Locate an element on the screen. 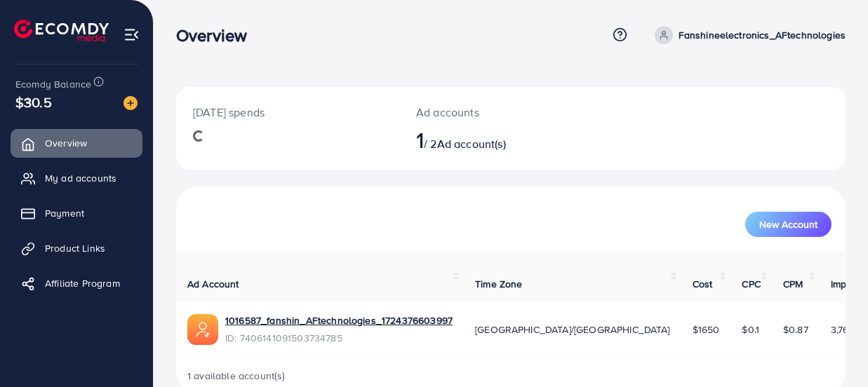 The height and width of the screenshot is (387, 868). span: Product Links is located at coordinates (75, 248).